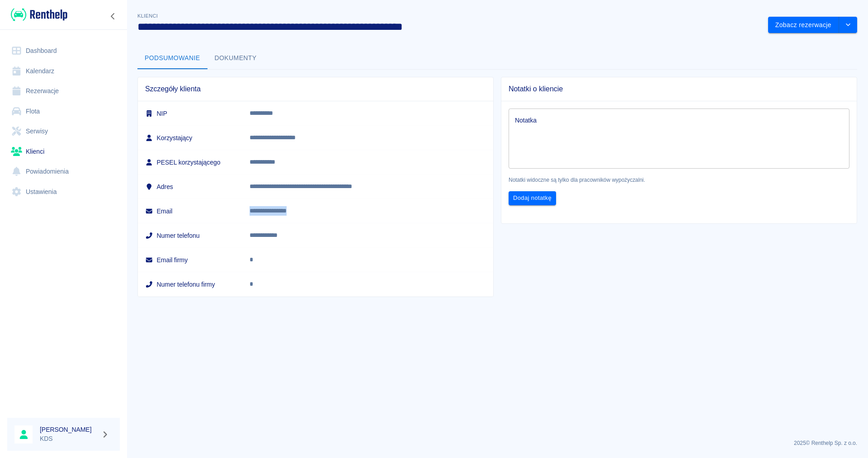  What do you see at coordinates (190, 284) in the screenshot?
I see `h6: Numer telefonu firmy` at bounding box center [190, 284].